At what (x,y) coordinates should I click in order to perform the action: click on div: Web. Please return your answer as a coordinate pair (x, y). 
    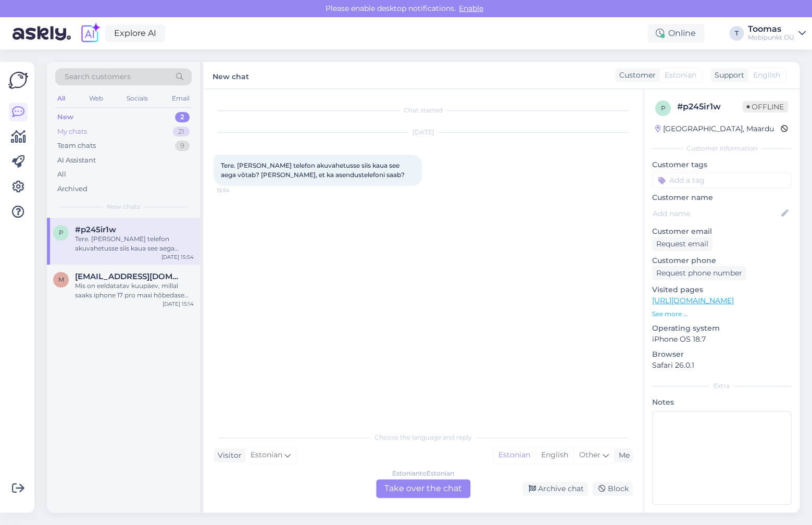
    Looking at the image, I should click on (96, 98).